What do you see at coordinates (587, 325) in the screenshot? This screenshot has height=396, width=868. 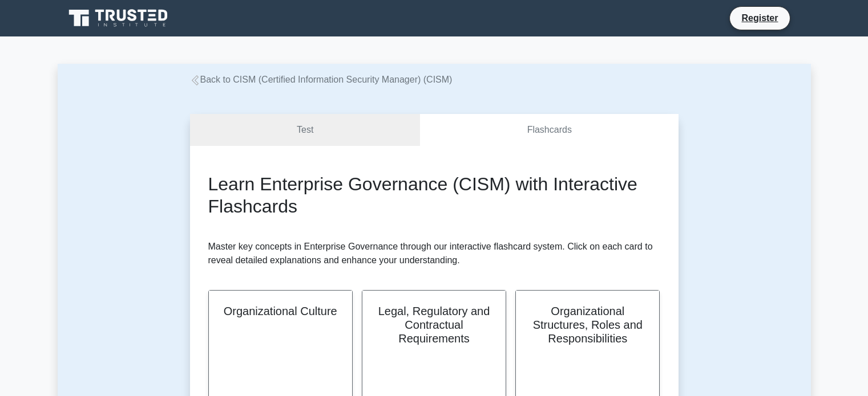 I see `h2: Organizational Structures, Roles and Responsibilities` at bounding box center [587, 325].